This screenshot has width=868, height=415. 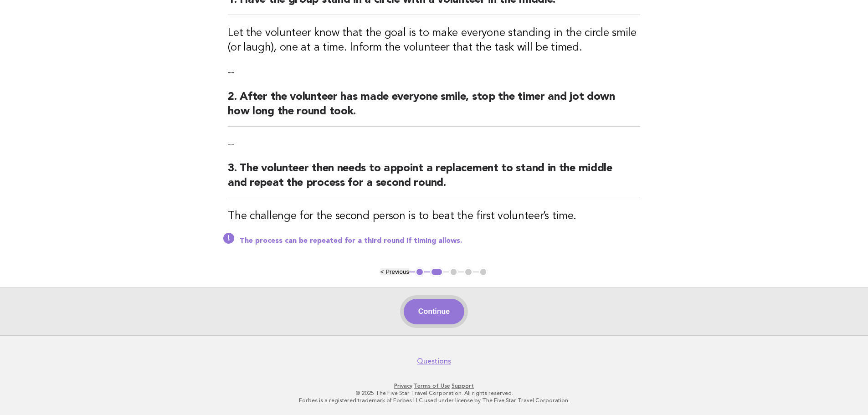 I want to click on p: Forbes is a registered trademark of Forbes LLC used under license by The Five Star Travel Corpora..., so click(x=434, y=401).